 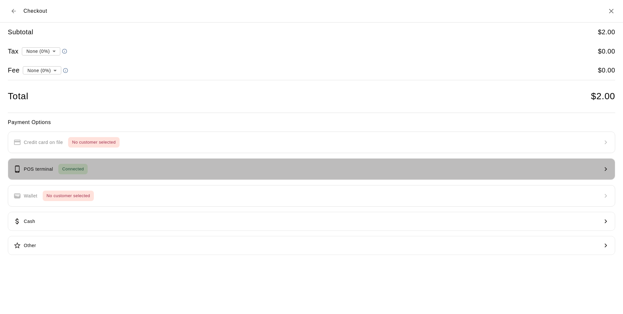 I want to click on h5: Tax, so click(x=13, y=51).